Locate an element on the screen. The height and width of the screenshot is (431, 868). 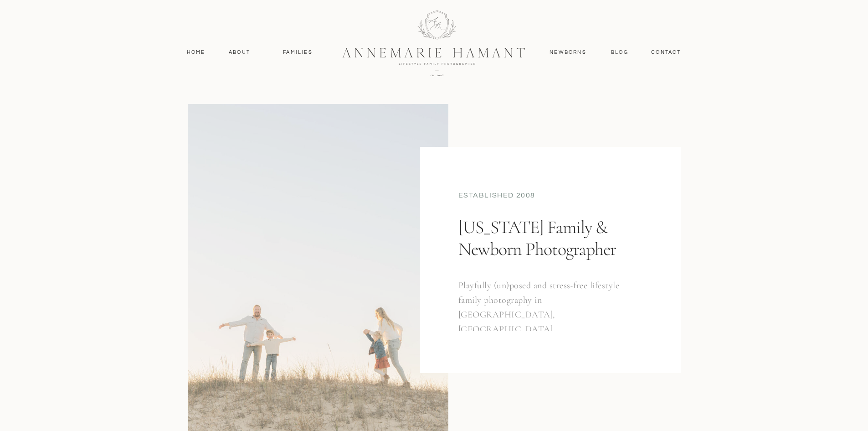
nav: Newborns is located at coordinates (568, 53).